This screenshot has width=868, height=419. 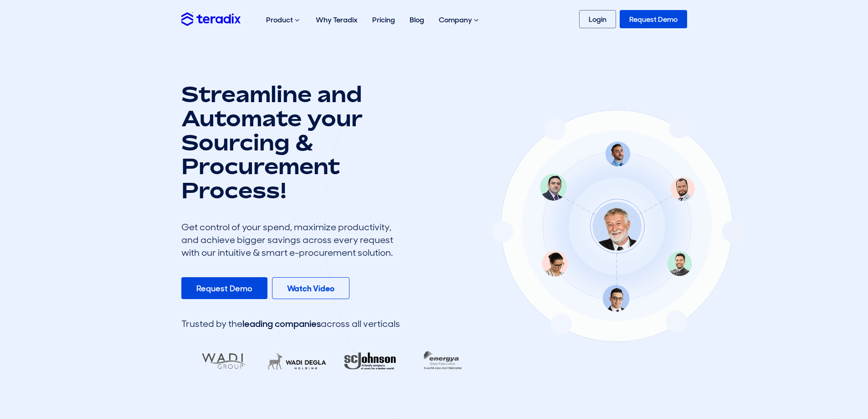 What do you see at coordinates (290, 142) in the screenshot?
I see `h1: Streamline and Automate your Sourcing & Procurement Process!` at bounding box center [290, 142].